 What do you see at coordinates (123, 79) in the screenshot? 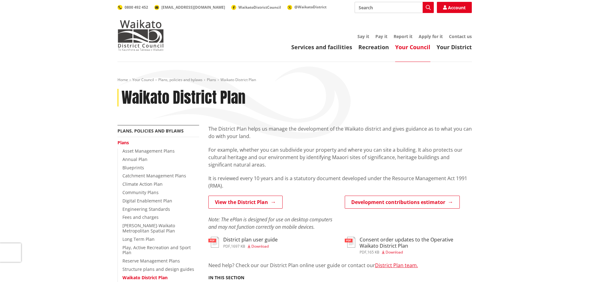
I see `a: Home` at bounding box center [123, 79].